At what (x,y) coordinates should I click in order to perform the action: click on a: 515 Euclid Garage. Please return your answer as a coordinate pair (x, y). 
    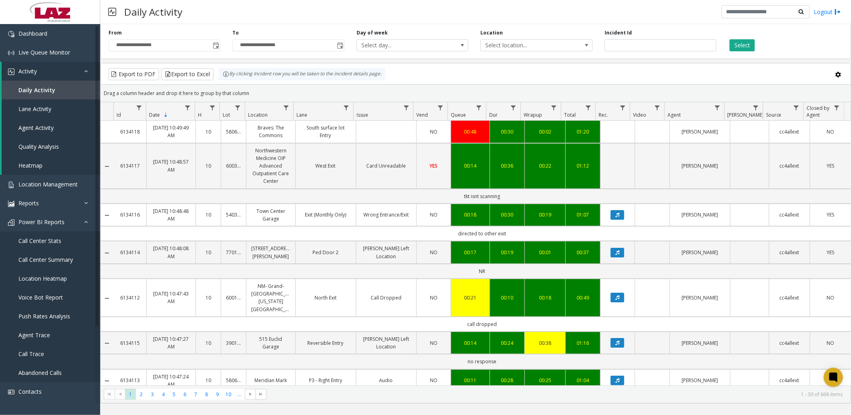
    Looking at the image, I should click on (270, 343).